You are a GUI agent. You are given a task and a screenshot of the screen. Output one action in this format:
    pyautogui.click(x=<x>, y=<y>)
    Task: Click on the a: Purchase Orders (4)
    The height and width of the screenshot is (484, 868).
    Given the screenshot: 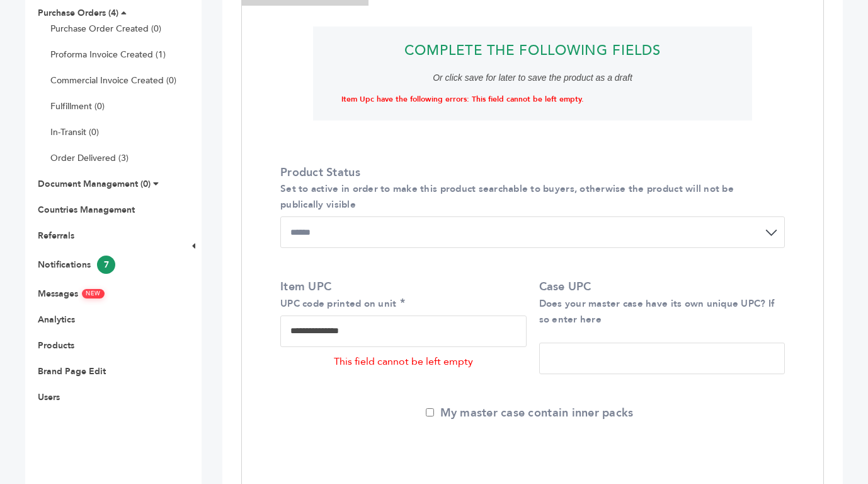 What is the action you would take?
    pyautogui.click(x=78, y=13)
    